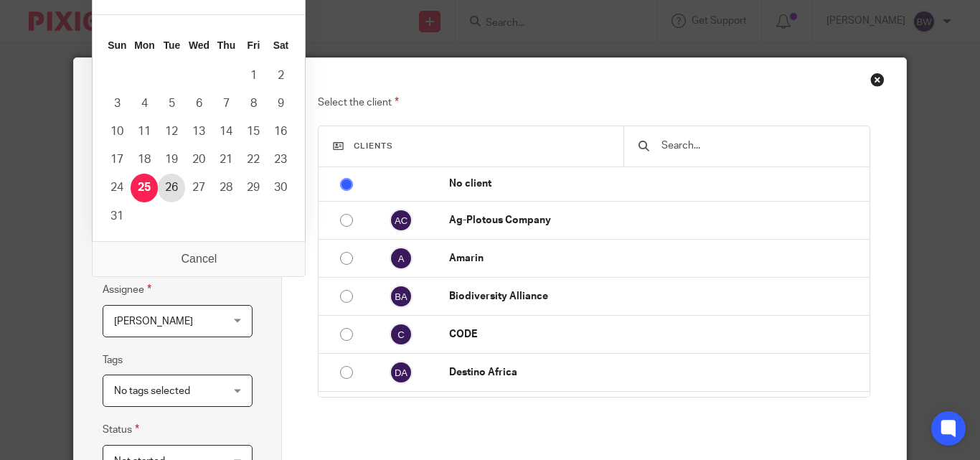  What do you see at coordinates (171, 103) in the screenshot?
I see `button: 5` at bounding box center [171, 103].